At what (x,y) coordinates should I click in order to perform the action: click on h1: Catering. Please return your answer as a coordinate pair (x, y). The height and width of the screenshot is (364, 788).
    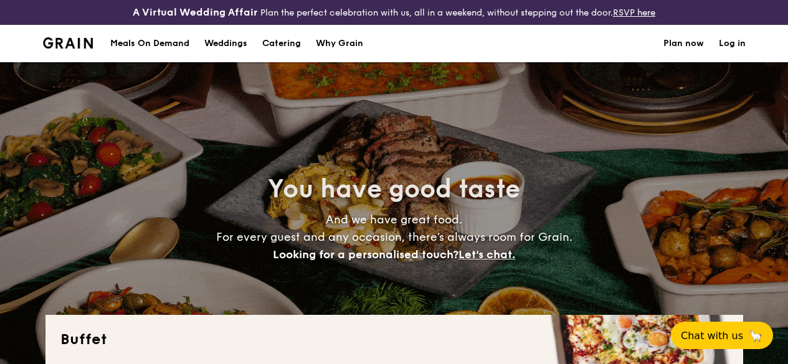
    Looking at the image, I should click on (282, 44).